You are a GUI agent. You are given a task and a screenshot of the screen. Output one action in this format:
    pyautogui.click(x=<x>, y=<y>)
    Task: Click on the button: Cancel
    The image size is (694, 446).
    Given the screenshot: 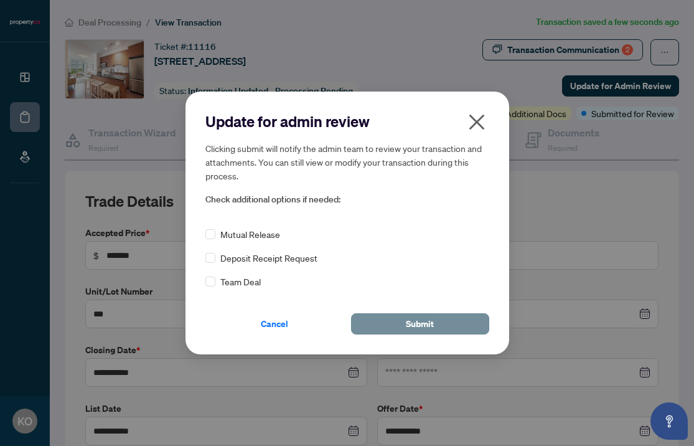 What is the action you would take?
    pyautogui.click(x=274, y=324)
    